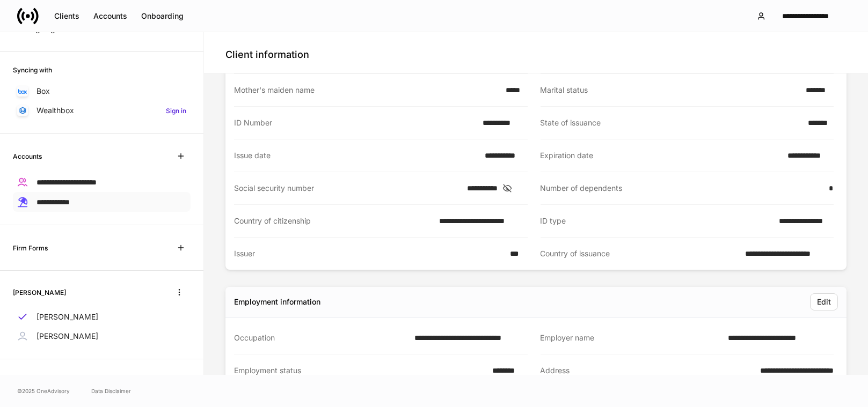 The height and width of the screenshot is (407, 868). Describe the element at coordinates (631, 338) in the screenshot. I see `div: Employer name` at that location.